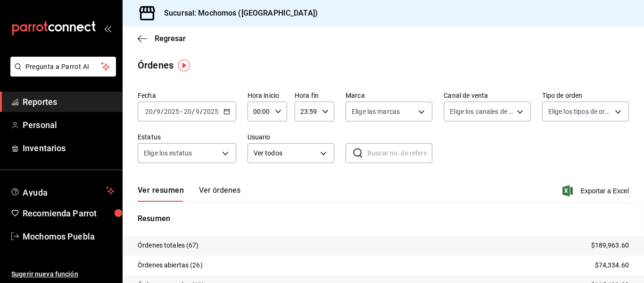  I want to click on span: Pregunta a Parrot AI, so click(63, 67).